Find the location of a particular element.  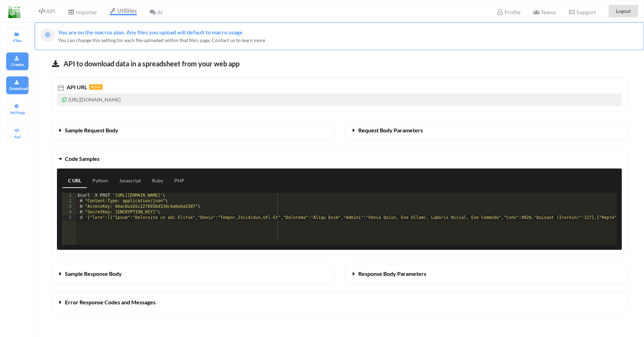

a: Javascript is located at coordinates (130, 181).